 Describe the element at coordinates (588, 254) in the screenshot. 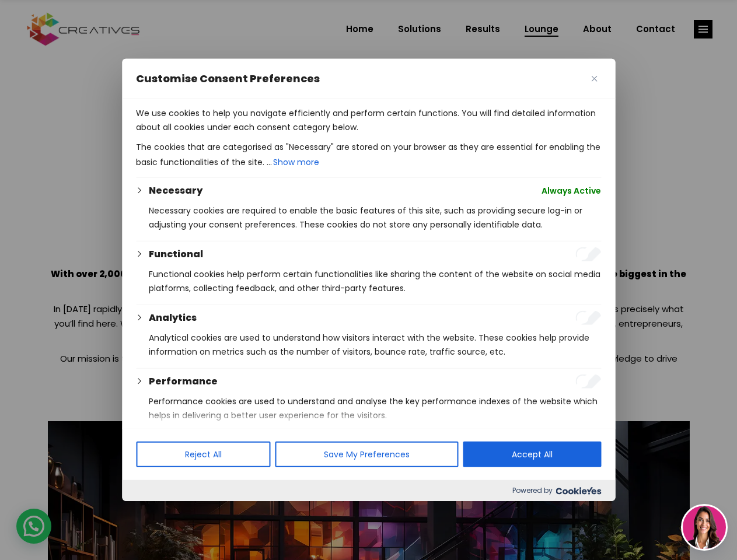

I see `input: Enable Functional` at that location.